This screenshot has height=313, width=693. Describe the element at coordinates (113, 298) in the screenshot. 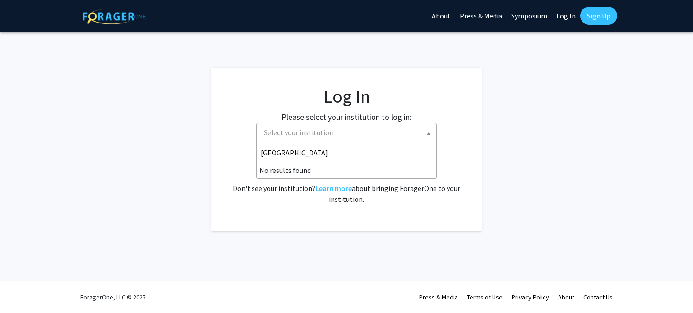

I see `div: ForagerOne, LLC © 2025` at that location.